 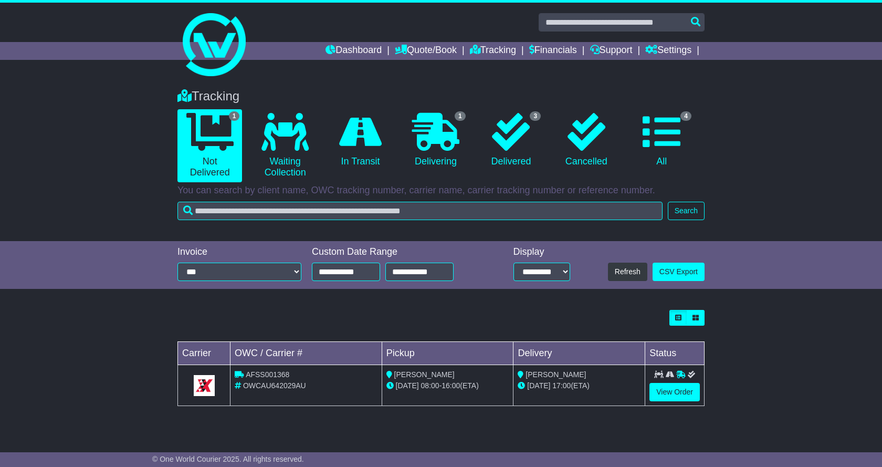 What do you see at coordinates (204, 385) in the screenshot?
I see `img: GetCarrierServiceLogo` at bounding box center [204, 385].